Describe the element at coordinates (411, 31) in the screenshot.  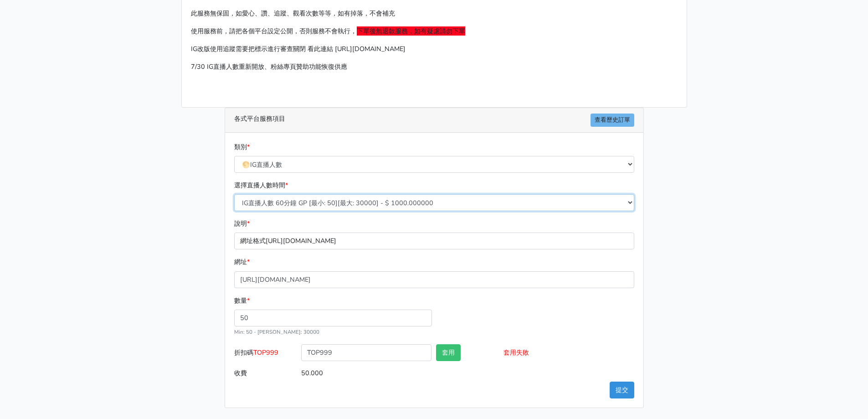
I see `span: 下單後無退款服務，如有疑慮請勿下單` at that location.